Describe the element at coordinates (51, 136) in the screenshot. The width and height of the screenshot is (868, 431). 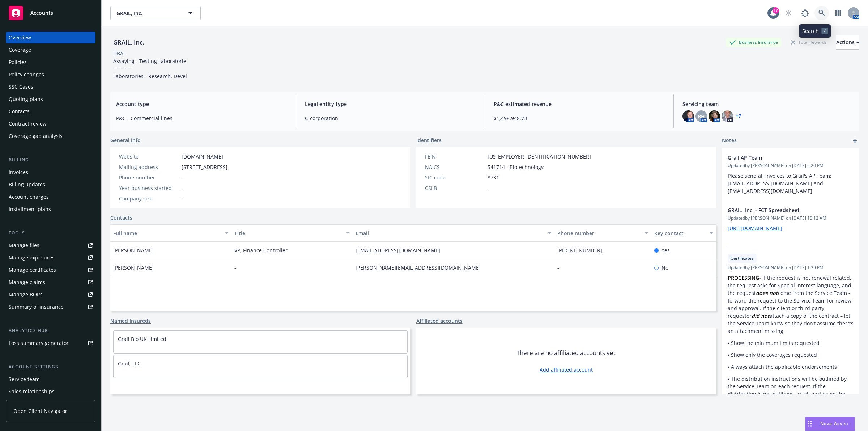
I see `a: Coverage gap analysis` at that location.